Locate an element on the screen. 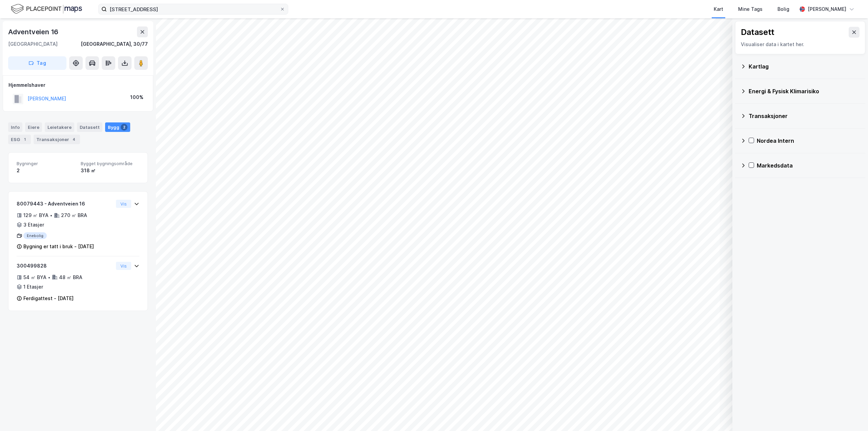 This screenshot has width=868, height=431. div: Markedsdata is located at coordinates (809, 166).